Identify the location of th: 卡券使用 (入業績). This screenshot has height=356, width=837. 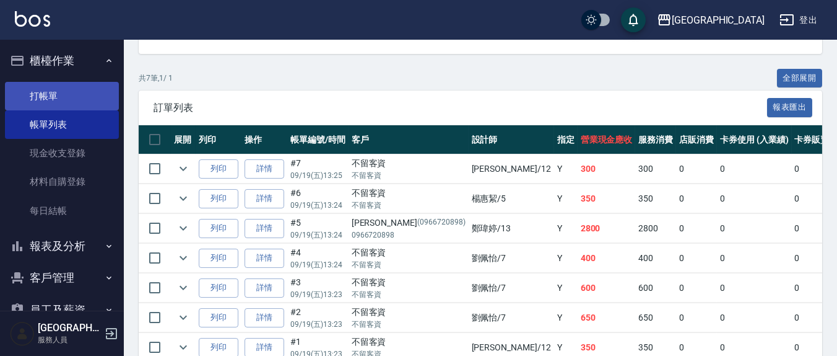
(754, 139).